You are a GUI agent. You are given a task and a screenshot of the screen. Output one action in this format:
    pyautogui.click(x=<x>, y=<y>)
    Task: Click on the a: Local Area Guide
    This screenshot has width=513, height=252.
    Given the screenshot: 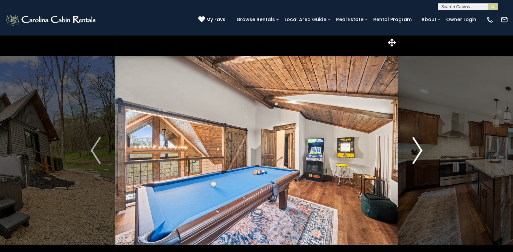 What is the action you would take?
    pyautogui.click(x=306, y=19)
    